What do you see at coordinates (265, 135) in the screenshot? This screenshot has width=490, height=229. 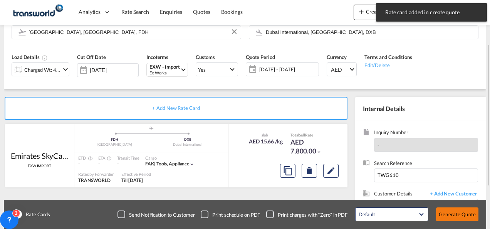 I see `div: slab` at bounding box center [265, 135].